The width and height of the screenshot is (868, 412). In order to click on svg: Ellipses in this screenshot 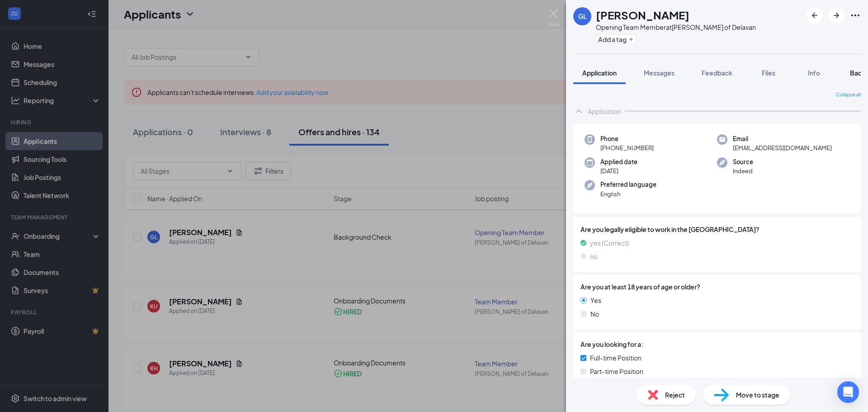, I will do `click(856, 15)`.